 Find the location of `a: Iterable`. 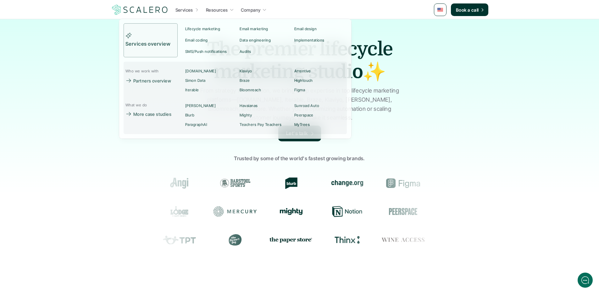

a: Iterable is located at coordinates (210, 90).